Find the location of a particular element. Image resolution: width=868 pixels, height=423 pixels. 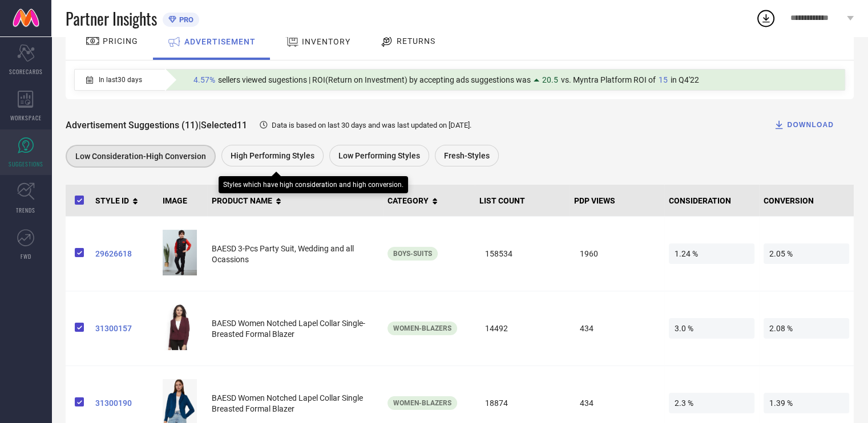

img: 0347a326-6479-4ad1-8436-0b1fa70d37dc1716018919170Boys3PieceSuit1.jpg is located at coordinates (180, 253).